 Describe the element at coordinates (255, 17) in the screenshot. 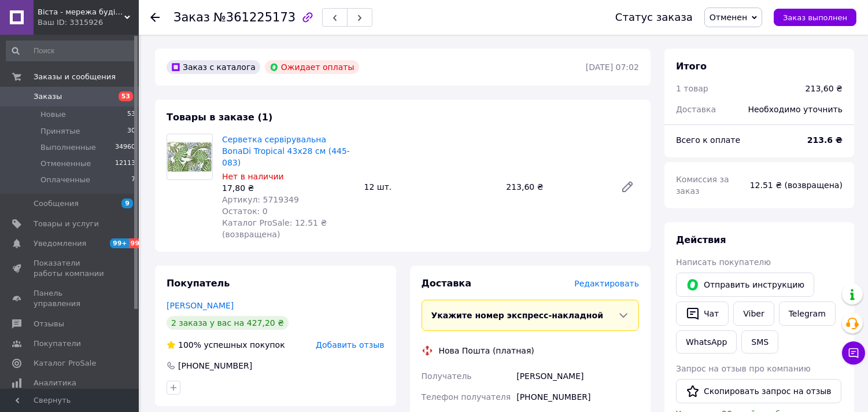

I see `span: №361225173` at that location.